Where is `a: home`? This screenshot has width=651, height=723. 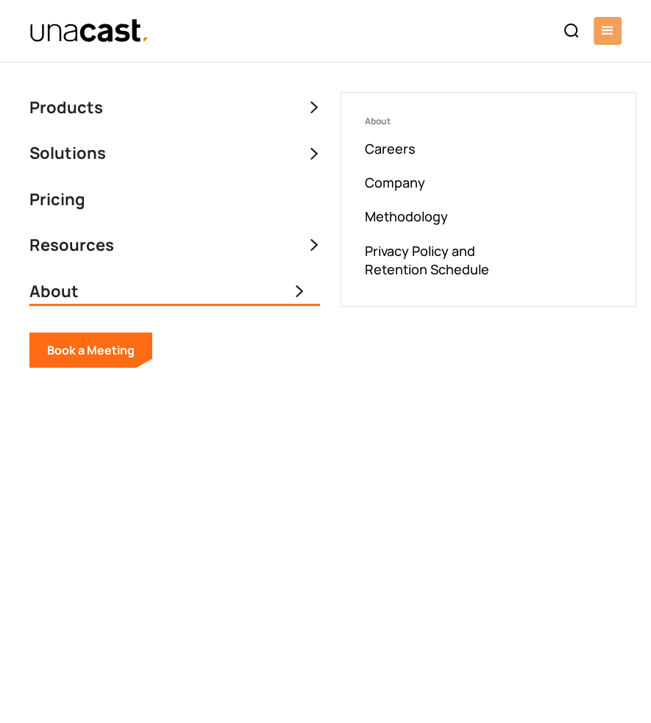 a: home is located at coordinates (89, 31).